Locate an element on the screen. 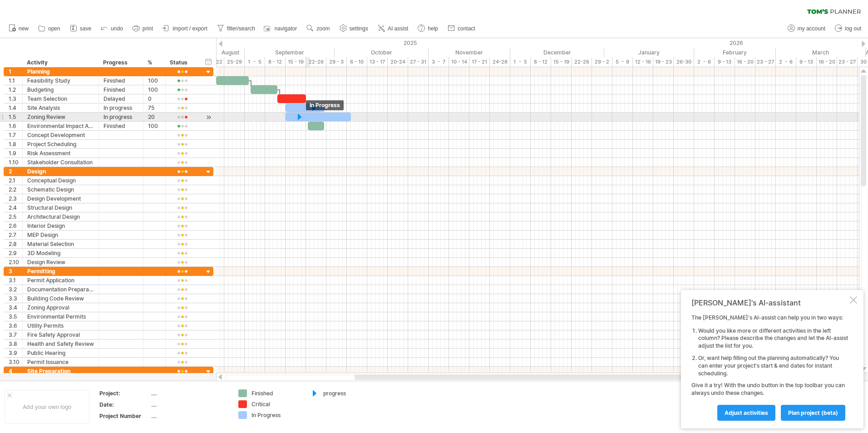 Image resolution: width=868 pixels, height=433 pixels. div: Conceptual Design is located at coordinates (61, 180).